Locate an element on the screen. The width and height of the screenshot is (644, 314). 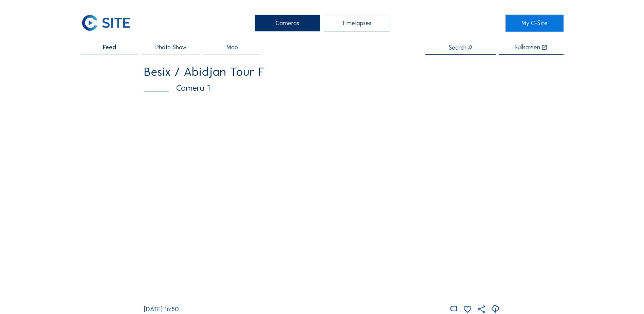
img: Image is located at coordinates (322, 200).